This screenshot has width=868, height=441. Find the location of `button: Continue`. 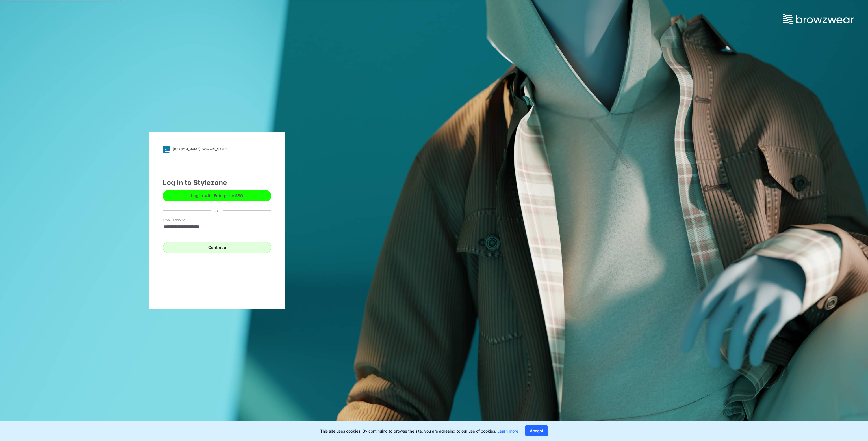

button: Continue is located at coordinates (217, 247).